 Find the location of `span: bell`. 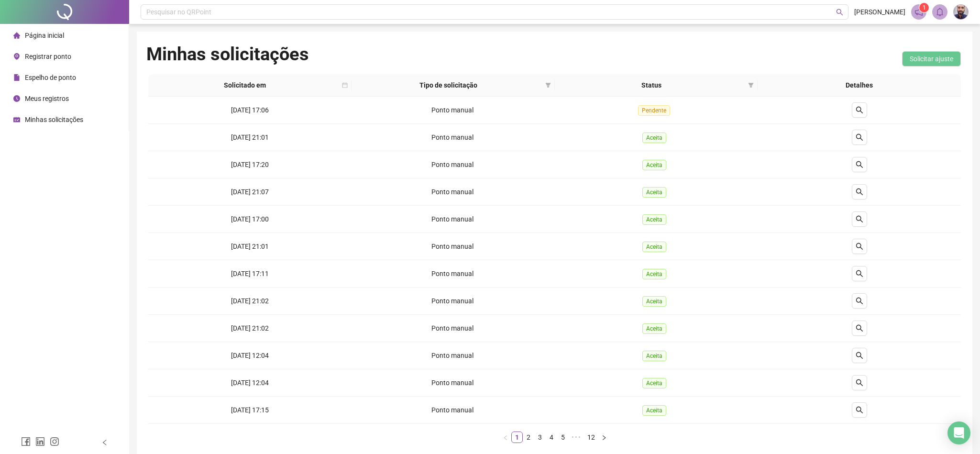

span: bell is located at coordinates (939, 12).